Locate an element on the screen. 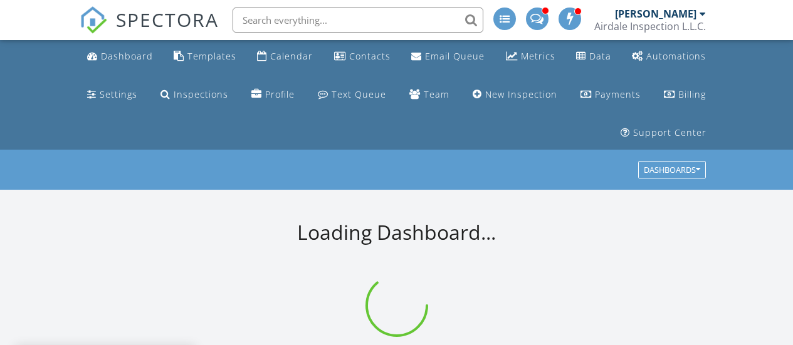  a: Settings is located at coordinates (112, 95).